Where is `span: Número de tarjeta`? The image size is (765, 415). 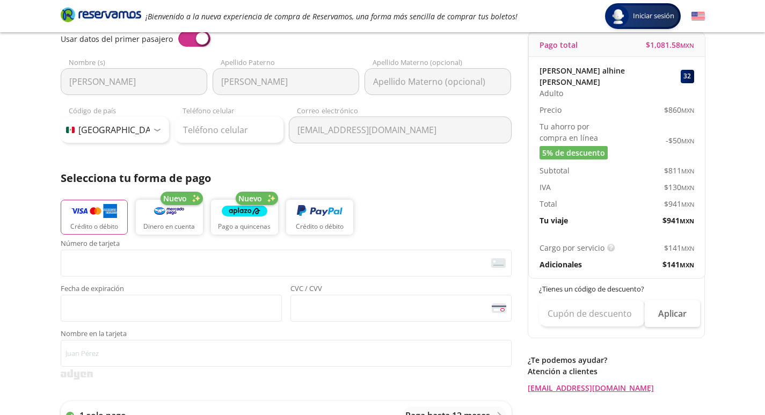 span: Número de tarjeta is located at coordinates (286, 245).